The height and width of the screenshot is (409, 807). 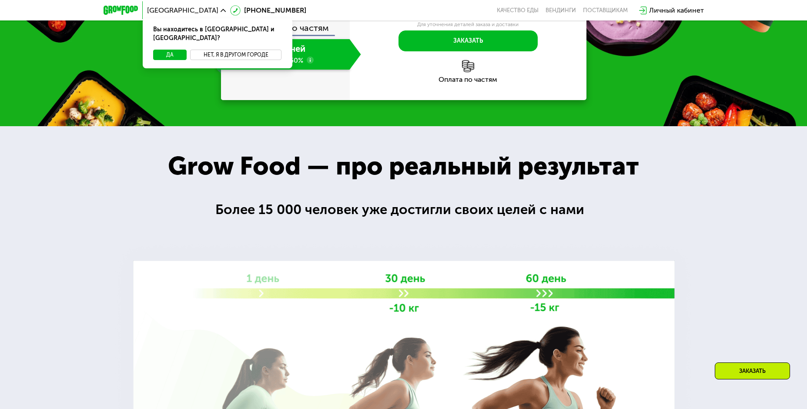 I want to click on a: Качество еды, so click(x=518, y=10).